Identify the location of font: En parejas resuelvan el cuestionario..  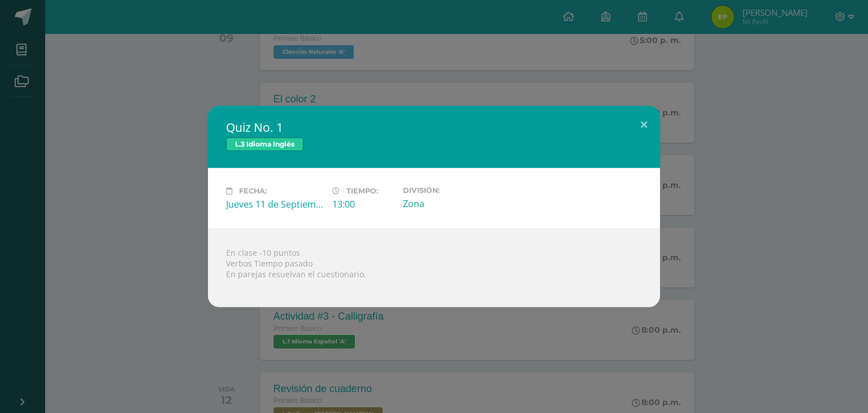
(296, 274).